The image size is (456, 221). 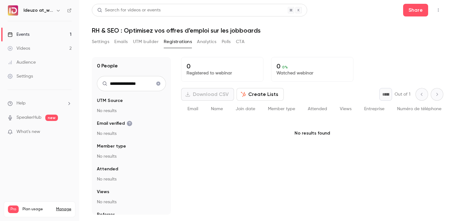 I want to click on button: Clear search, so click(x=158, y=84).